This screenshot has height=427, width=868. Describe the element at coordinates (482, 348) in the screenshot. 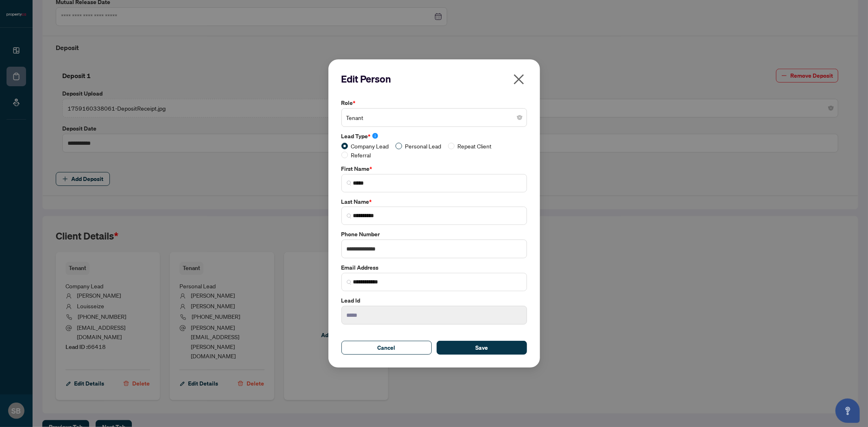

I see `span: Save` at that location.